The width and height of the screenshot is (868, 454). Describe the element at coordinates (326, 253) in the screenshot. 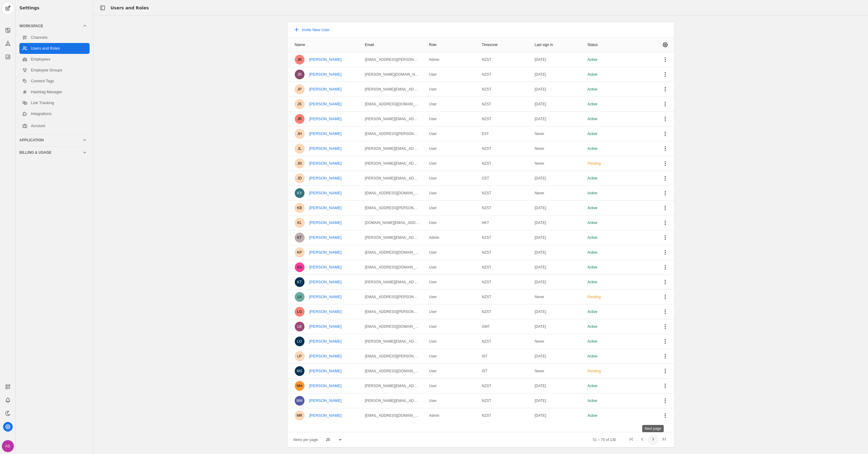

I see `a: Kiko Panadero` at that location.